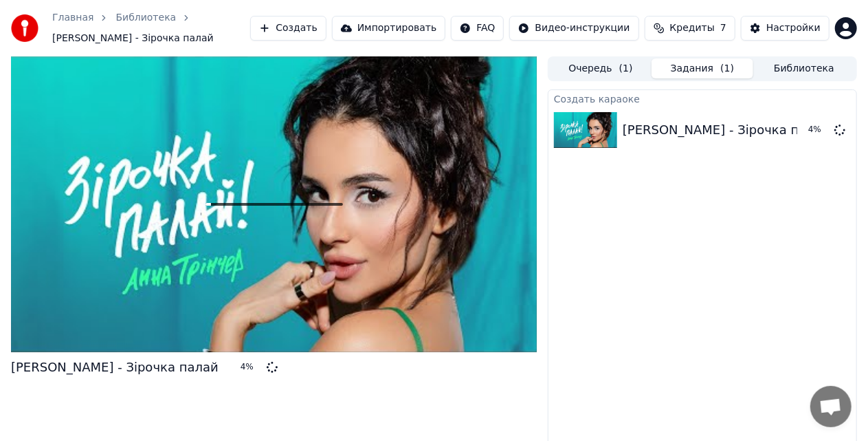  I want to click on span: Кредиты, so click(693, 28).